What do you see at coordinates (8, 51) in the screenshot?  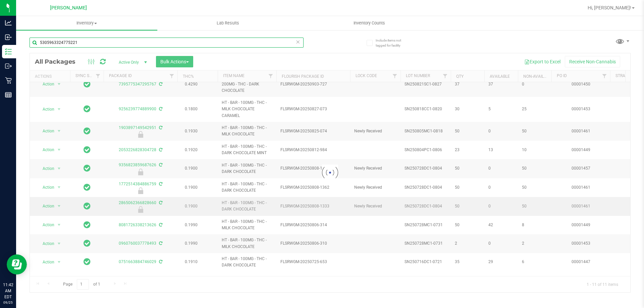 I see `inline-svg: Inventory` at bounding box center [8, 51].